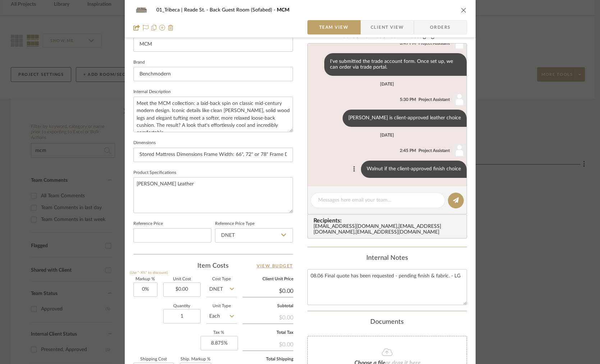  What do you see at coordinates (387, 27) in the screenshot?
I see `span: Client View` at bounding box center [387, 27].